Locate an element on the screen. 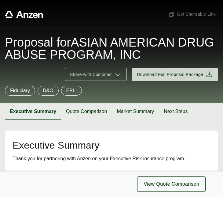  span: Download Full Proposal Package is located at coordinates (170, 74).